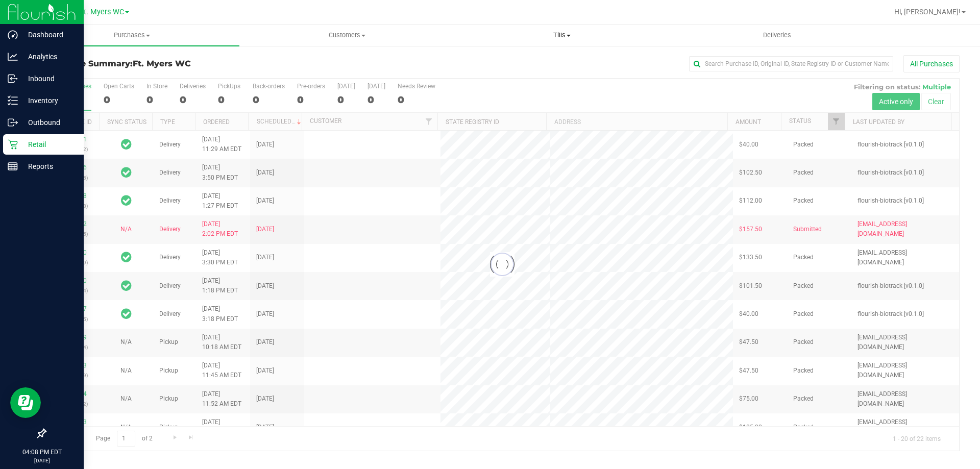 The image size is (980, 469). I want to click on span: Customers, so click(347, 35).